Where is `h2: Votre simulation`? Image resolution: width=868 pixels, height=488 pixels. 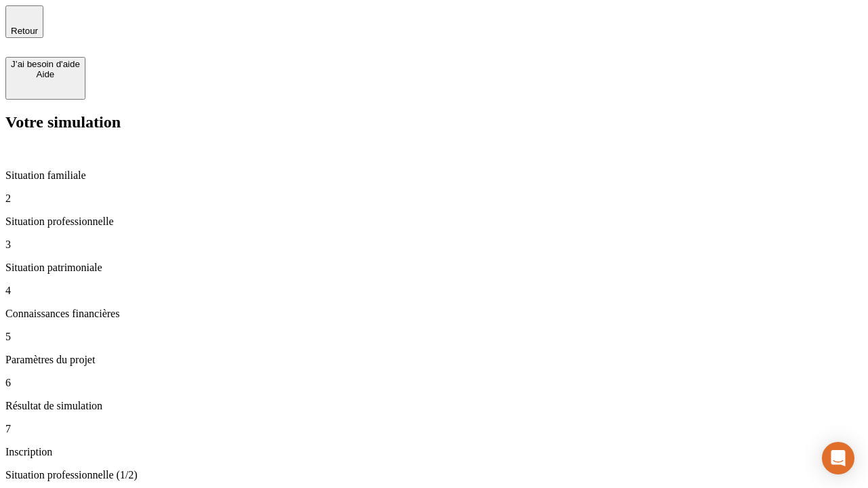 h2: Votre simulation is located at coordinates (434, 122).